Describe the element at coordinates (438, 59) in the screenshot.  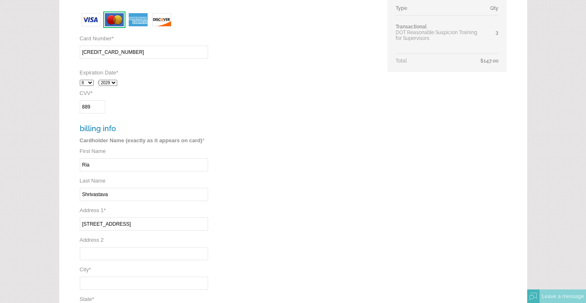
I see `td: Total` at that location.